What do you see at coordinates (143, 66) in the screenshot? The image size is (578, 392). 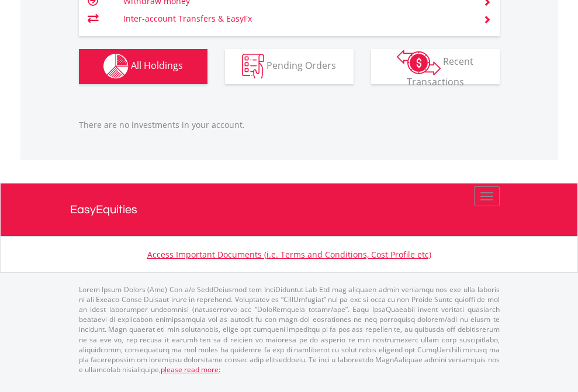 I see `button: All Holdings` at bounding box center [143, 66].